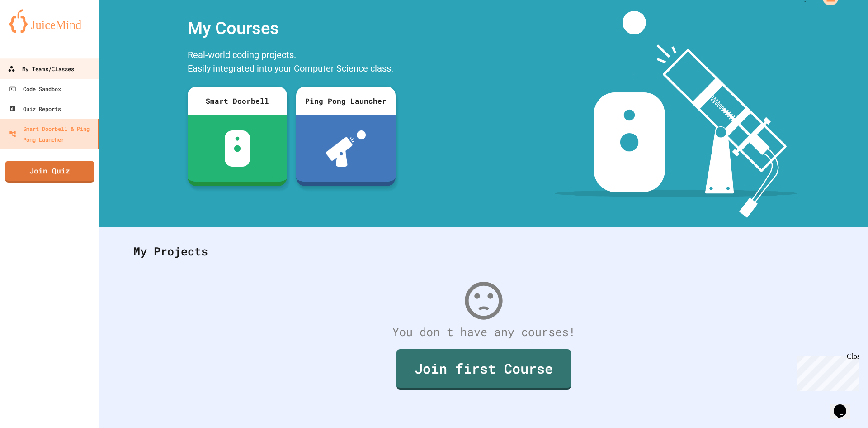 The height and width of the screenshot is (428, 868). Describe the element at coordinates (484, 251) in the screenshot. I see `div: My Projects` at that location.